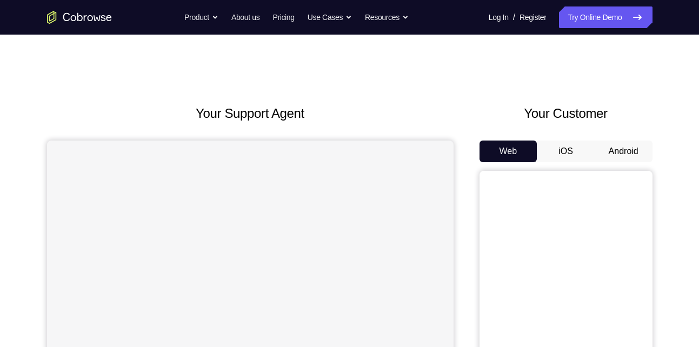  Describe the element at coordinates (605, 17) in the screenshot. I see `a: Try Online Demo` at that location.